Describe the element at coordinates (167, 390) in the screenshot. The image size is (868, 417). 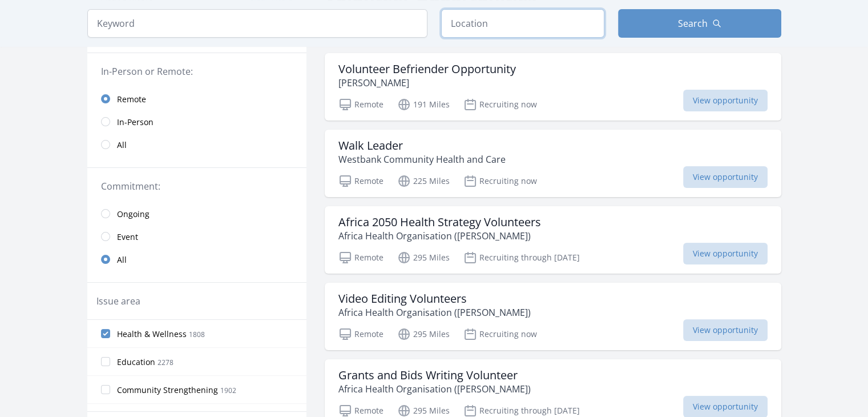
I see `span: Community Strengthening` at that location.